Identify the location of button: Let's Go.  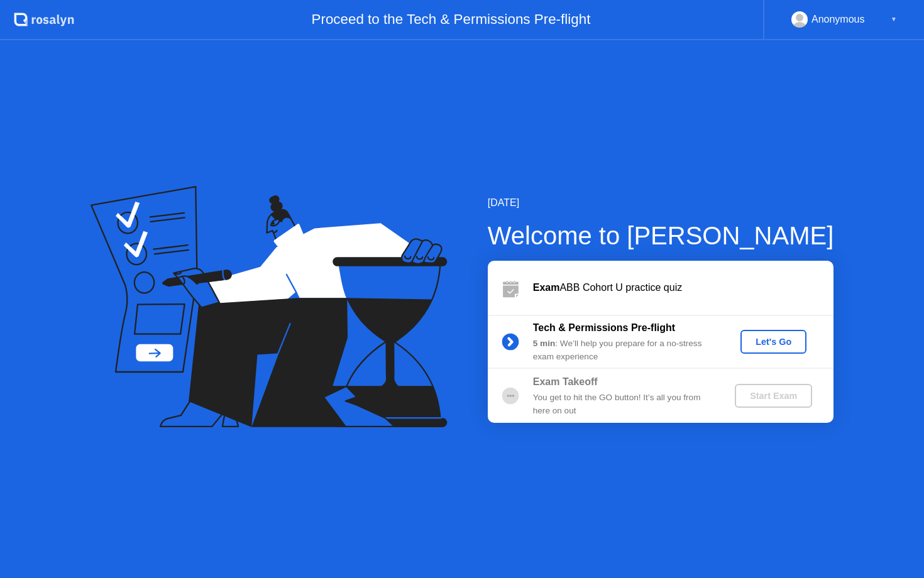
(774, 342).